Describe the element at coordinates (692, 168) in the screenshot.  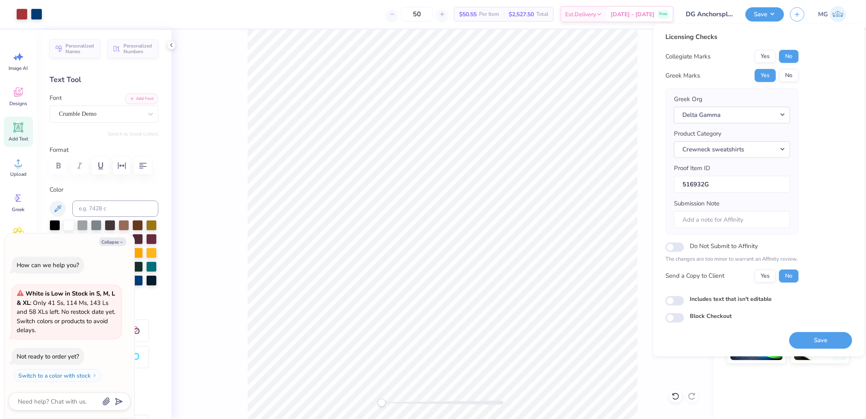
I see `label: Proof Item ID` at that location.